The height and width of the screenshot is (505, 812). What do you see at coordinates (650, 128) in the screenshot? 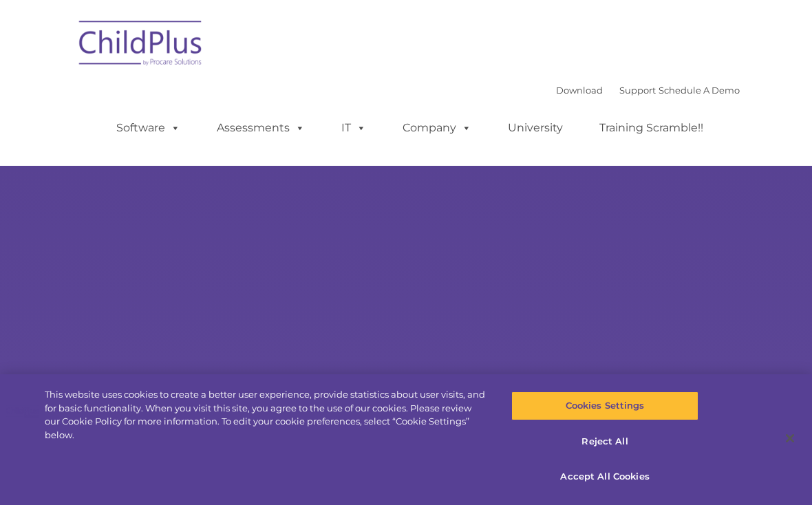
I see `a: Training Scramble!!` at bounding box center [650, 128].